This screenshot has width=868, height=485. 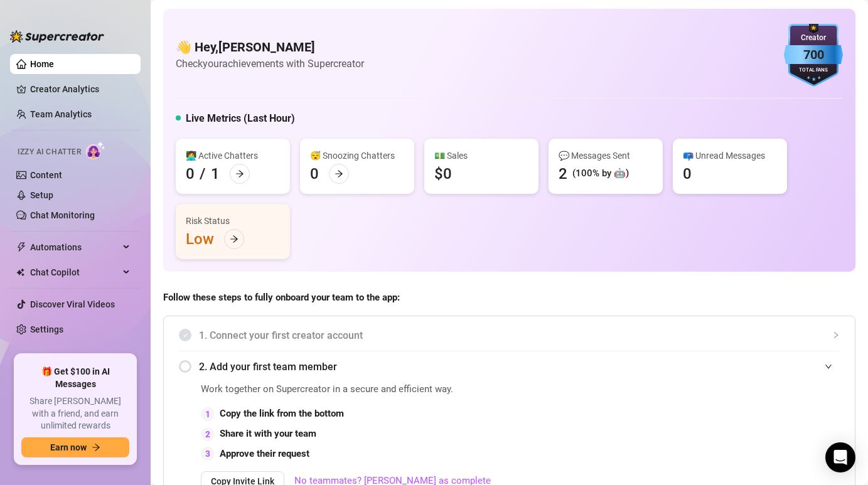 What do you see at coordinates (519, 367) in the screenshot?
I see `span: 2. Add your first team member` at bounding box center [519, 367].